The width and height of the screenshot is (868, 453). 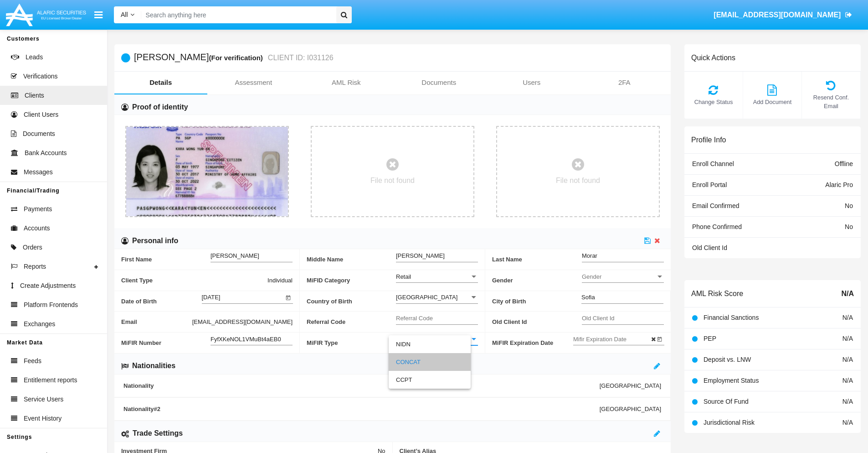 I want to click on h6: Trade Settings, so click(x=157, y=433).